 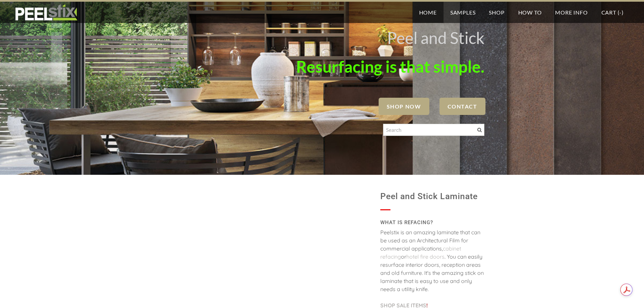 What do you see at coordinates (432, 223) in the screenshot?
I see `h2: WHAT IS REFACING?` at bounding box center [432, 223].